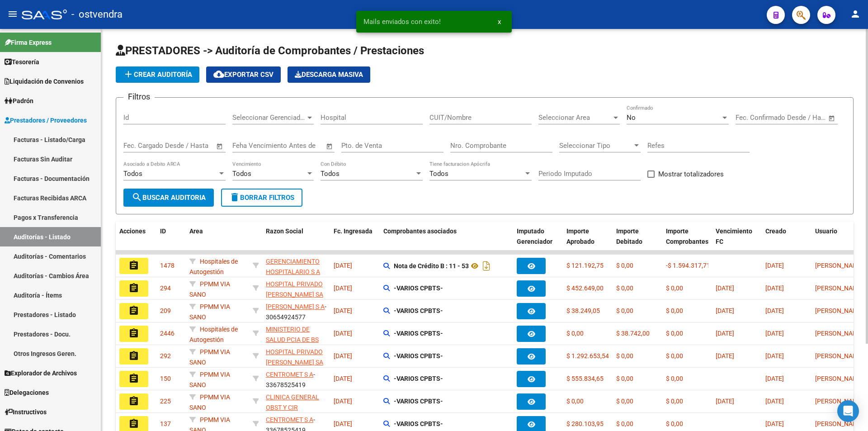 This screenshot has width=868, height=431. I want to click on span: Usuario, so click(826, 231).